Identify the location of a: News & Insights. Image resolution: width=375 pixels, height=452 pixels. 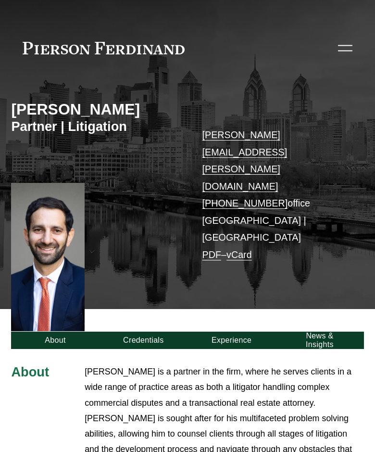
(320, 340).